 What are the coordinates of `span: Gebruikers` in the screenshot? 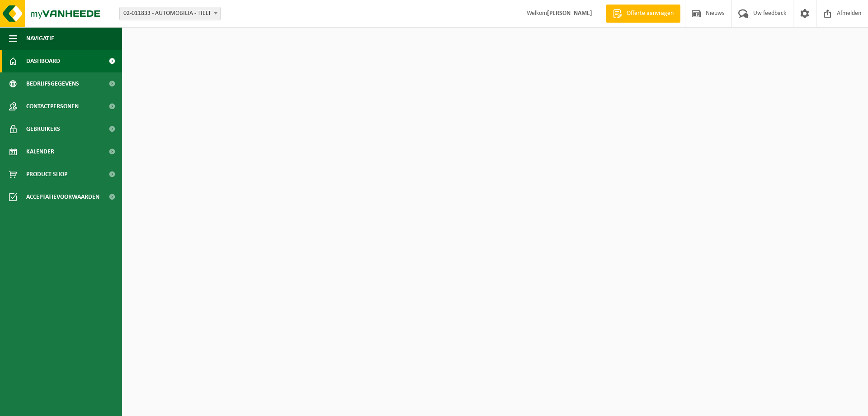 It's located at (43, 129).